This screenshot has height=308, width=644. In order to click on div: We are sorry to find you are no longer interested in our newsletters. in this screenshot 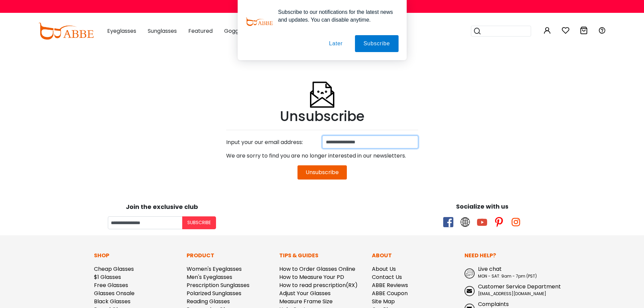, I will do `click(322, 156)`.